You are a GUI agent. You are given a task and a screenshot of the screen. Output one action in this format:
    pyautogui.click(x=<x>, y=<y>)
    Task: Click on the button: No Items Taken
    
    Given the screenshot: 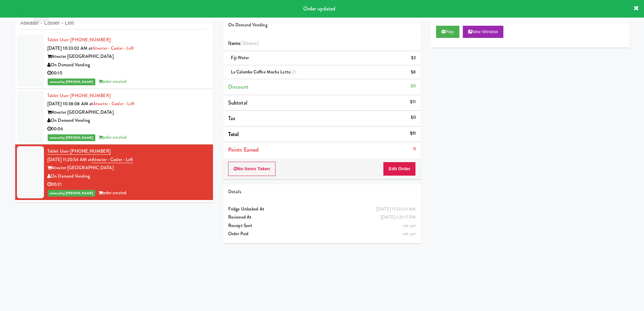 What is the action you would take?
    pyautogui.click(x=252, y=169)
    